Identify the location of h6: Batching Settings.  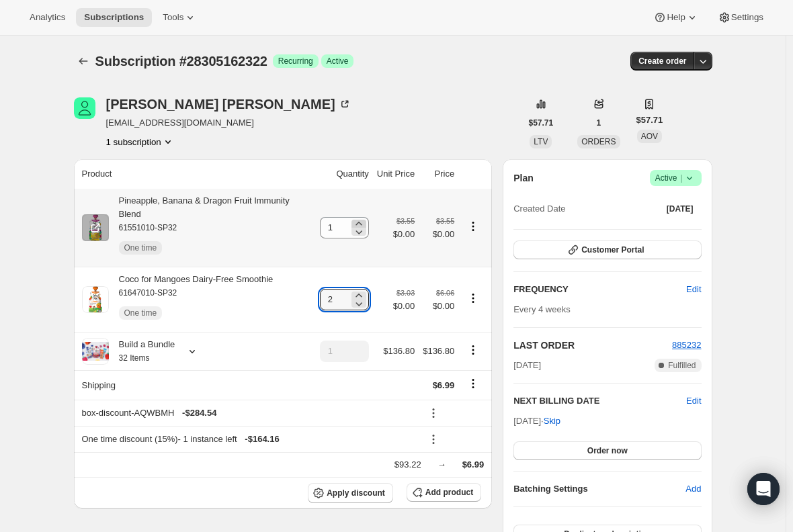
(599, 489).